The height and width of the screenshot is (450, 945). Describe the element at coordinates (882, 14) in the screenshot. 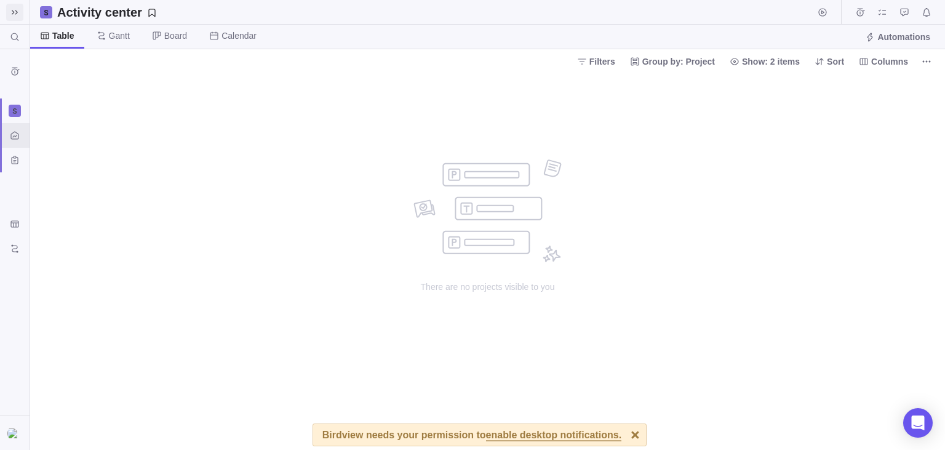

I see `a: My assignments` at that location.